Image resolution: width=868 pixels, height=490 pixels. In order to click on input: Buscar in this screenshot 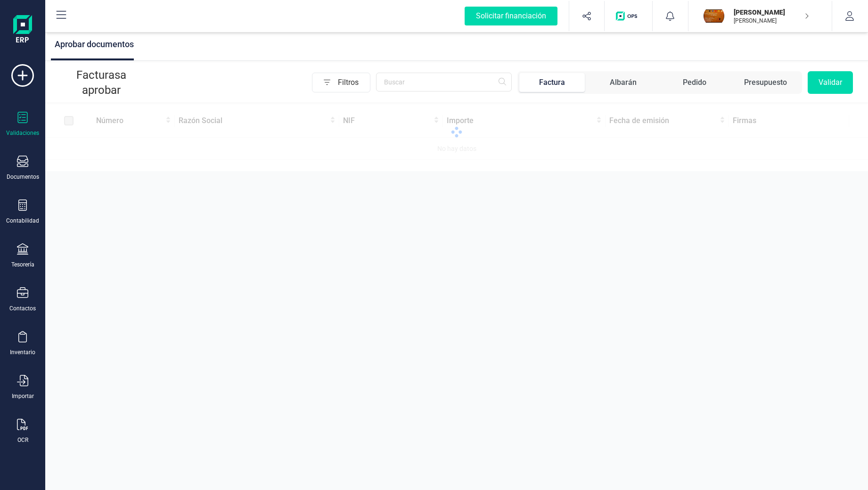, I will do `click(444, 82)`.